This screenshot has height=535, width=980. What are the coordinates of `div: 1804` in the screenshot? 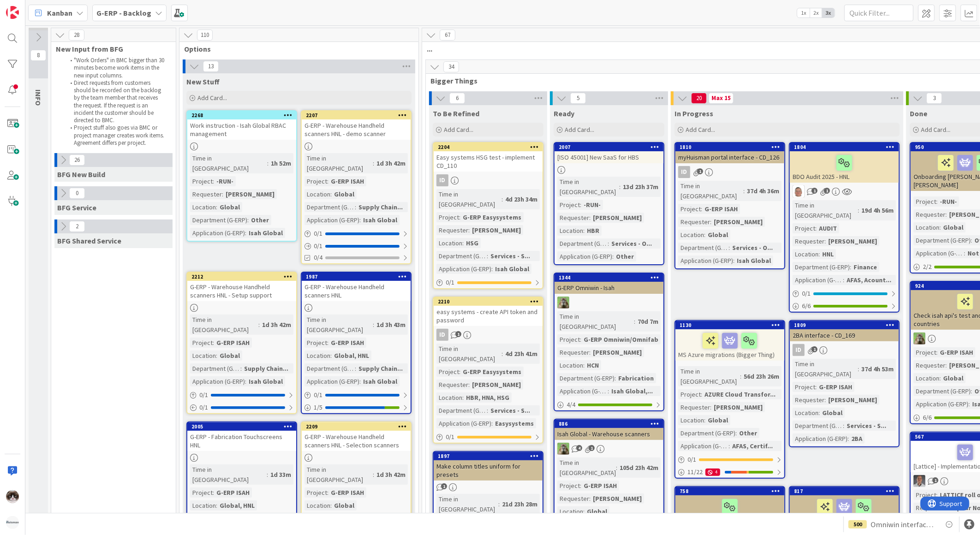 It's located at (845, 147).